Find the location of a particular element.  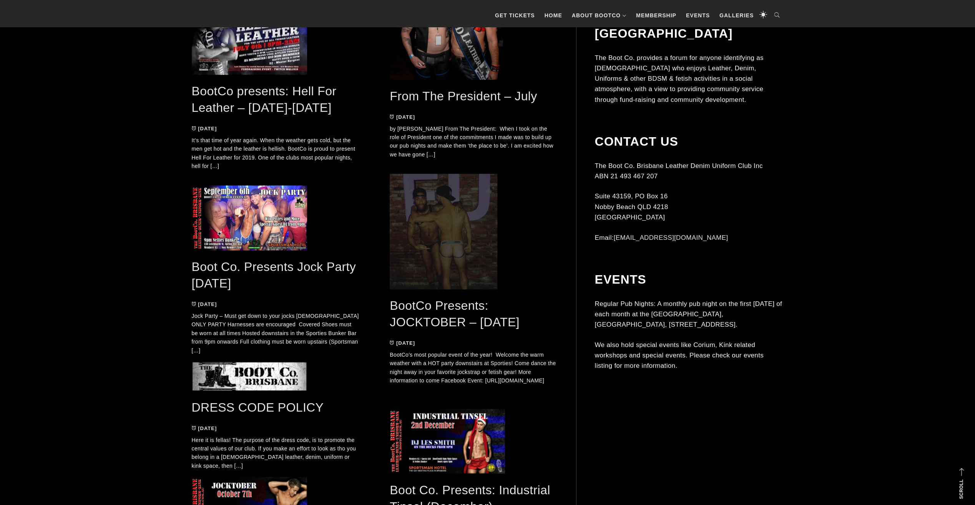

p: We also hold special events like Corium, Kink related workshops and special events. Please check ... is located at coordinates (689, 355).